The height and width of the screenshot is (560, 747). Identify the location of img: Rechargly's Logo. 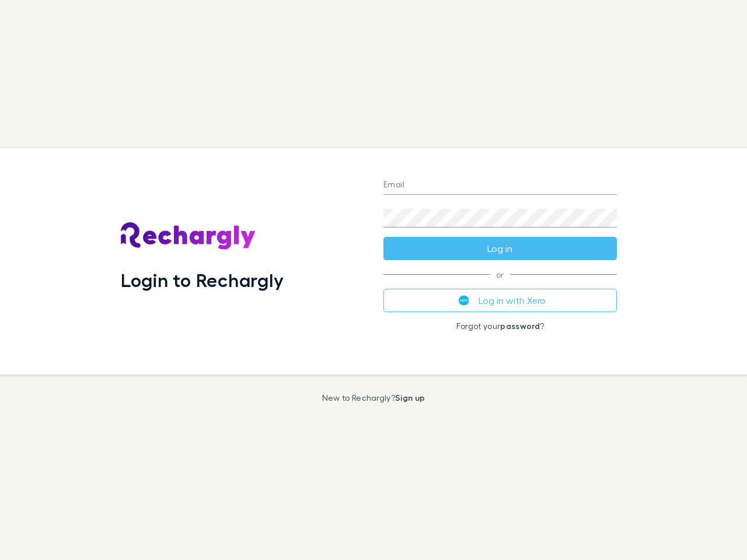
(188, 236).